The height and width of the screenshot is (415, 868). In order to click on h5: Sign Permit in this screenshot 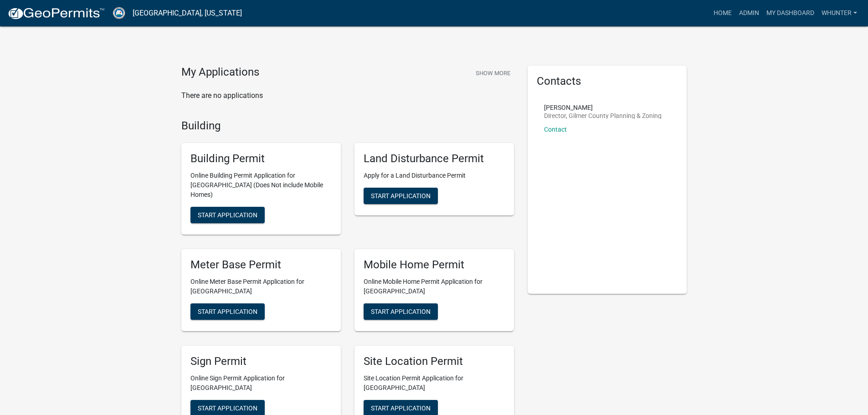, I will do `click(261, 361)`.